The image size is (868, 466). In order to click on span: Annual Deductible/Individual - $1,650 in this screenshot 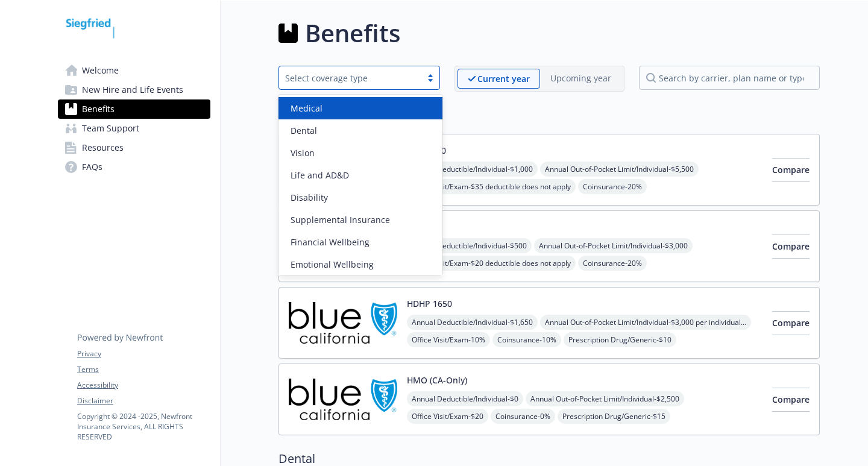, I will do `click(472, 322)`.